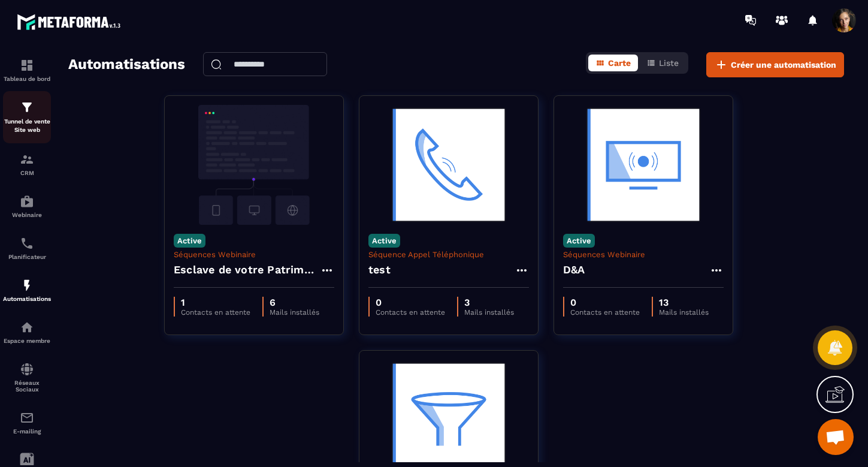 The width and height of the screenshot is (868, 467). Describe the element at coordinates (71, 21) in the screenshot. I see `img: logo` at that location.